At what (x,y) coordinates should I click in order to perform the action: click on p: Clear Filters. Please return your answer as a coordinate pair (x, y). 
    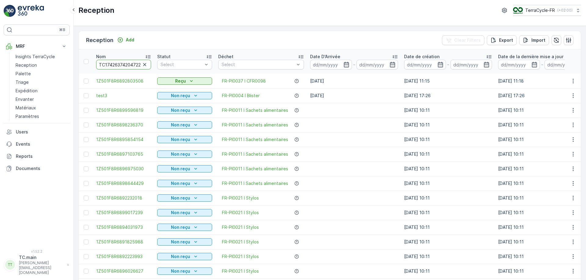
    Looking at the image, I should click on (467, 40).